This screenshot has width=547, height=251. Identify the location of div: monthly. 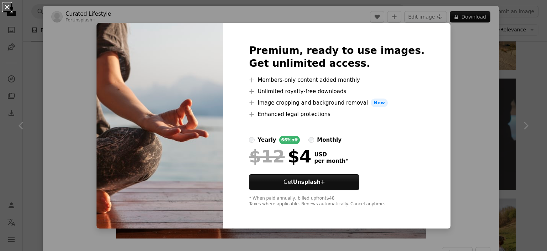
(329, 140).